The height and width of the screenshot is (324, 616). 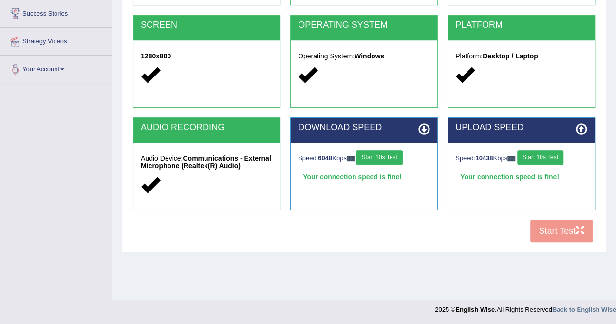 I want to click on strong: Desktop / Laptop, so click(x=510, y=56).